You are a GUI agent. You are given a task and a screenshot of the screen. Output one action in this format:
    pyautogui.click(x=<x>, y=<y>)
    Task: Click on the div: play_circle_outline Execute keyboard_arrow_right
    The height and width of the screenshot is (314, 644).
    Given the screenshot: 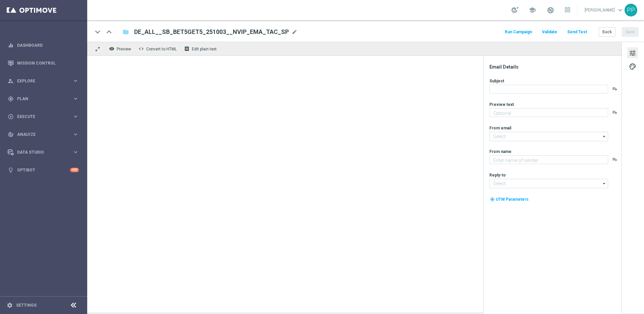 What is the action you would take?
    pyautogui.click(x=43, y=116)
    